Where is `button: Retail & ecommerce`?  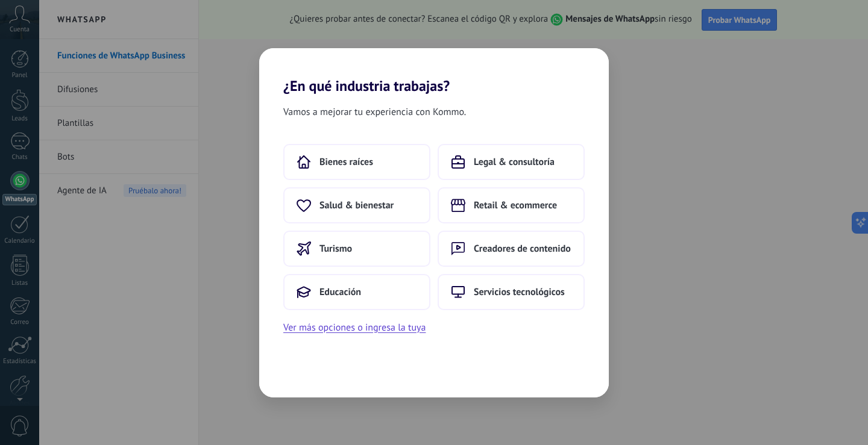 button: Retail & ecommerce is located at coordinates (511, 206).